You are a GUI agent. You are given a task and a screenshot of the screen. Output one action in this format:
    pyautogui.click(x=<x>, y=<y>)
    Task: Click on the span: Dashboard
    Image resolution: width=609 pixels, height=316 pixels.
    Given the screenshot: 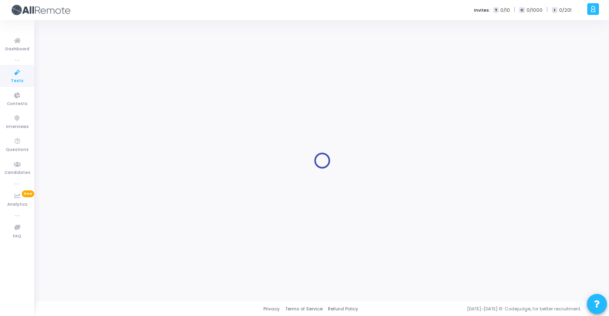 What is the action you would take?
    pyautogui.click(x=17, y=49)
    